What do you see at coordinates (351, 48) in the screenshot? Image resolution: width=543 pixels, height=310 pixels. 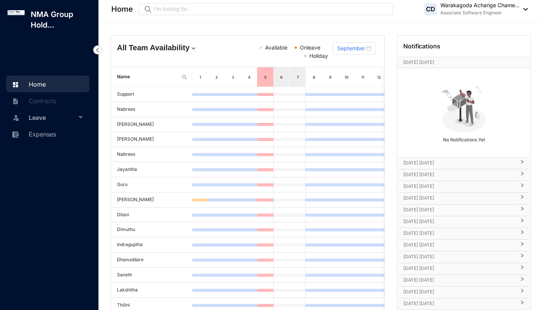 I see `input: Select month` at bounding box center [351, 48].